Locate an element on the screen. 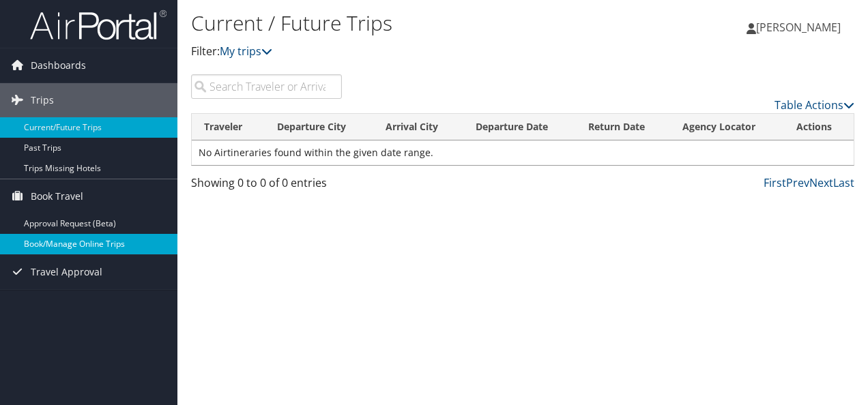 Image resolution: width=868 pixels, height=405 pixels. th: Arrival City: activate to sort column ascending is located at coordinates (418, 127).